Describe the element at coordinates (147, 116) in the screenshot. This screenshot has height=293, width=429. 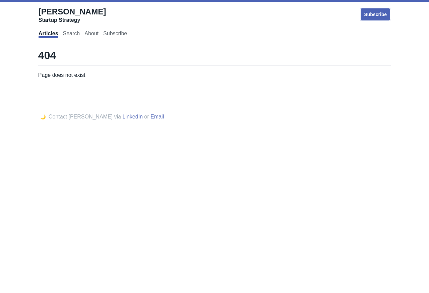
I see `span: or` at that location.